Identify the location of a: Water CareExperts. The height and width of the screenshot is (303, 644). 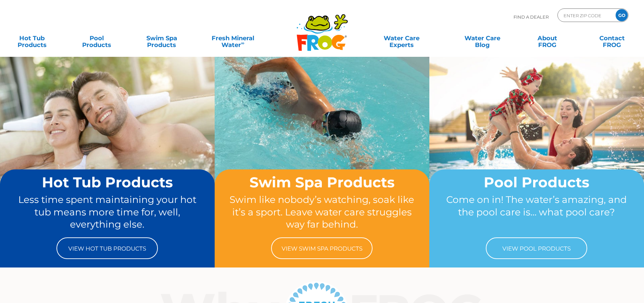
(402, 38).